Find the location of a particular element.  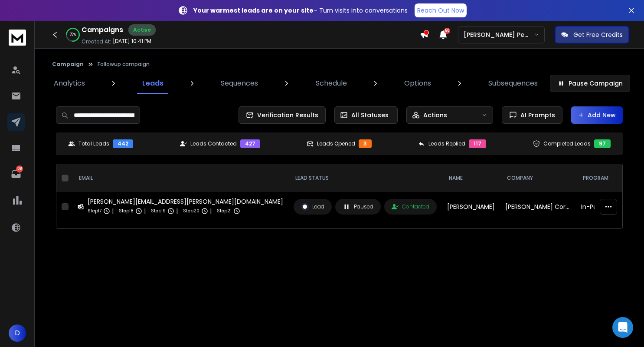

p: Step 17 is located at coordinates (94, 211).